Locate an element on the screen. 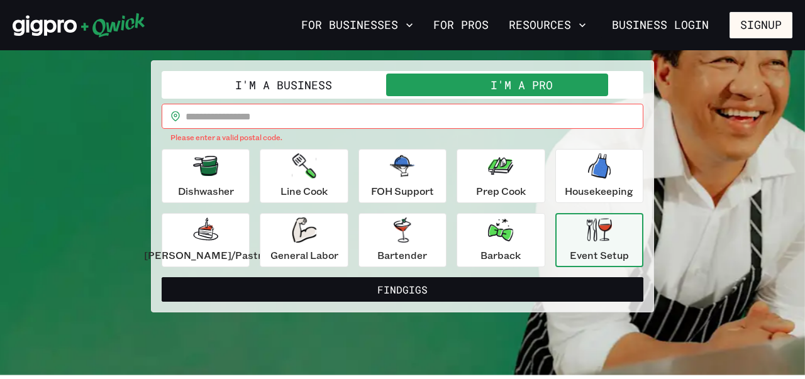  p: Event Setup is located at coordinates (599, 255).